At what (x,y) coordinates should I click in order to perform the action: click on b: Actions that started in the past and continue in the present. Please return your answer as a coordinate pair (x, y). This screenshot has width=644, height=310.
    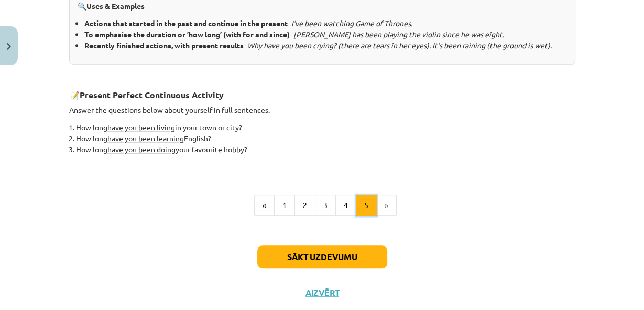
    Looking at the image, I should click on (186, 23).